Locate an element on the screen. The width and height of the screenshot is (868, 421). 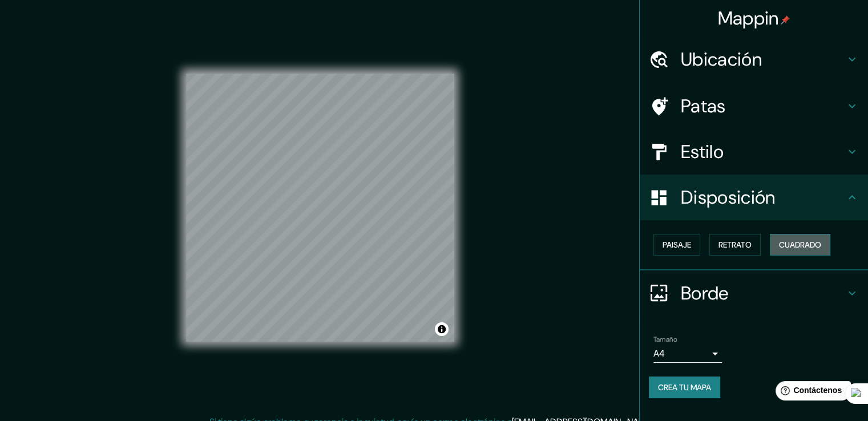
font: Borde is located at coordinates (705, 293).